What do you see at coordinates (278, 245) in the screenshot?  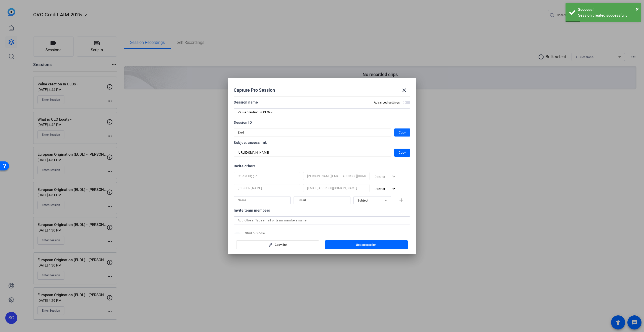 I see `button: Copy link` at bounding box center [278, 245].